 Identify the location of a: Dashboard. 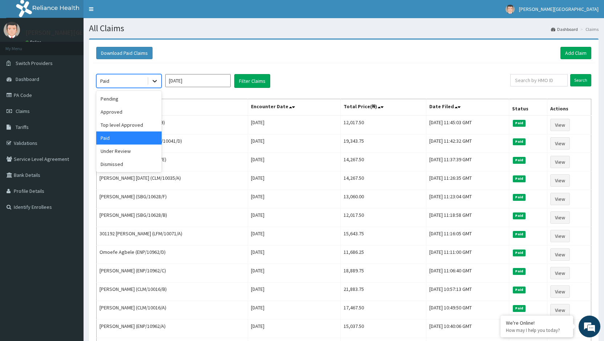
(564, 29).